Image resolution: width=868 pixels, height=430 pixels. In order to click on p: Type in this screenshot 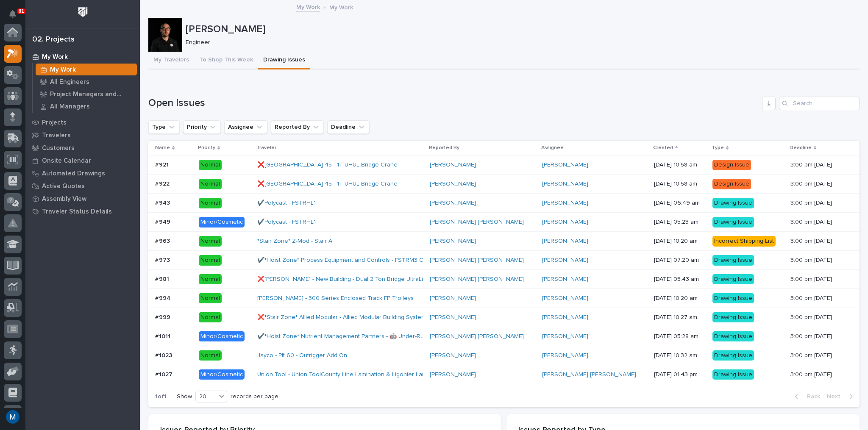, I will do `click(717, 148)`.